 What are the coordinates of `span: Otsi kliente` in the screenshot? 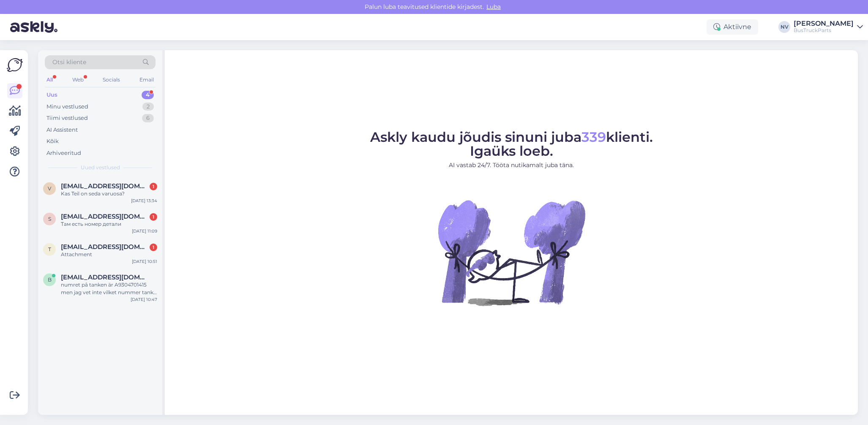 It's located at (69, 62).